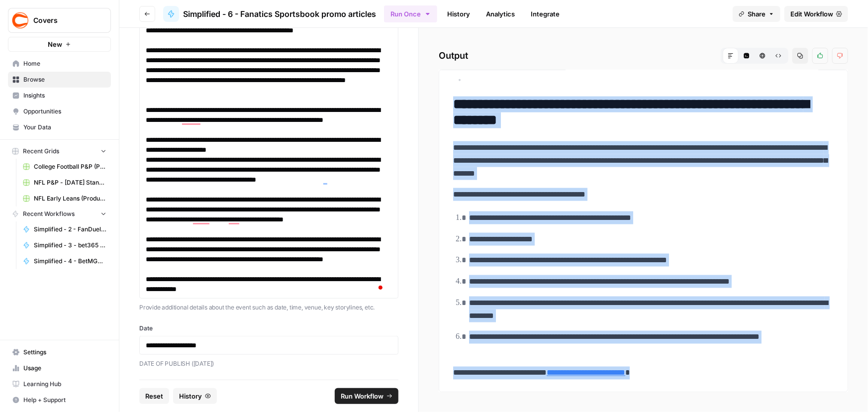 The height and width of the screenshot is (412, 868). What do you see at coordinates (59, 400) in the screenshot?
I see `button: Help + Support` at bounding box center [59, 400].